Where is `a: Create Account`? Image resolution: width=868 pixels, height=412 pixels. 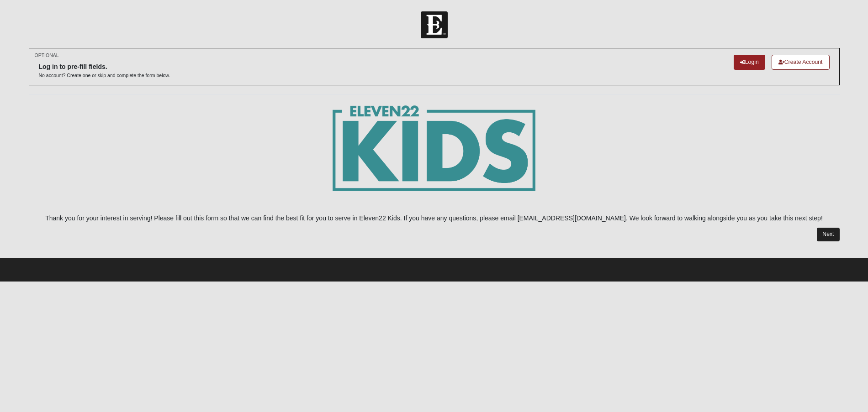 a: Create Account is located at coordinates (800, 62).